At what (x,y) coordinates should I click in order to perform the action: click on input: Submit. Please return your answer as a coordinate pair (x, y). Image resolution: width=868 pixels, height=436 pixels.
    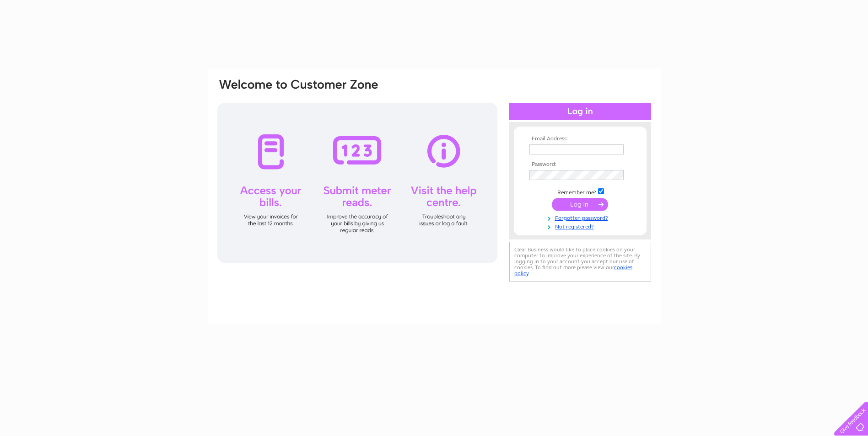
    Looking at the image, I should click on (580, 204).